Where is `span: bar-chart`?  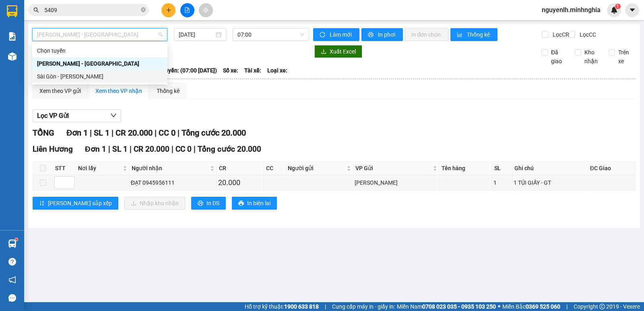 span: bar-chart is located at coordinates (460, 35).